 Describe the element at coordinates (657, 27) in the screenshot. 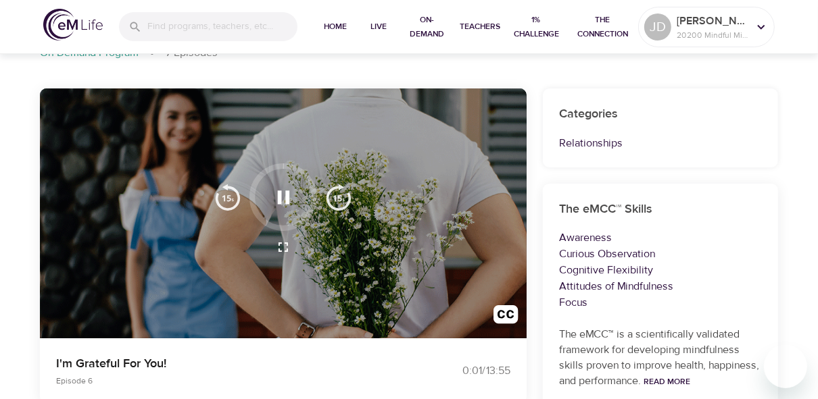

I see `div: JD` at that location.